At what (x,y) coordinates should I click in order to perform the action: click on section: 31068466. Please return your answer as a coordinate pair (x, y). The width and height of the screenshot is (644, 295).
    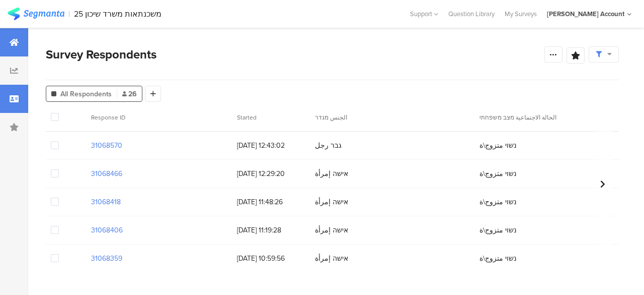
    Looking at the image, I should click on (107, 173).